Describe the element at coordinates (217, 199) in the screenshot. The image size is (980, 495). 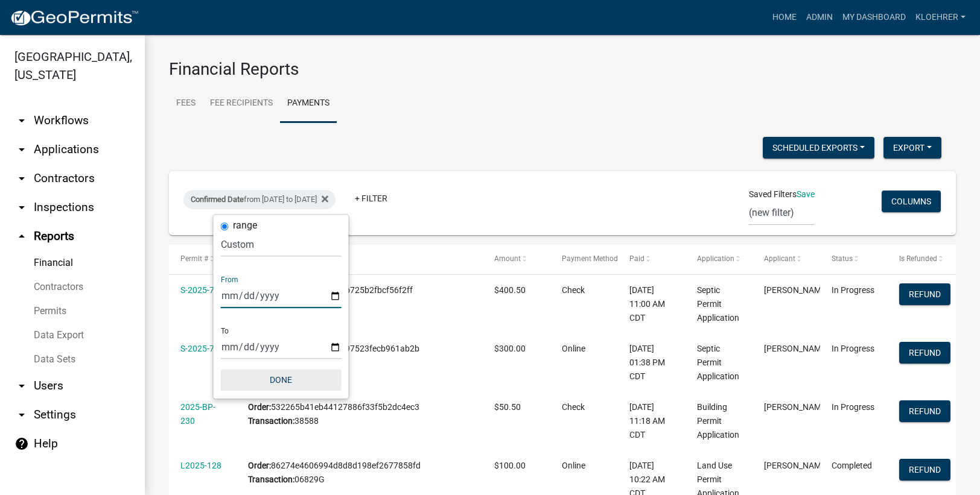
I see `span: Confirmed Date` at that location.